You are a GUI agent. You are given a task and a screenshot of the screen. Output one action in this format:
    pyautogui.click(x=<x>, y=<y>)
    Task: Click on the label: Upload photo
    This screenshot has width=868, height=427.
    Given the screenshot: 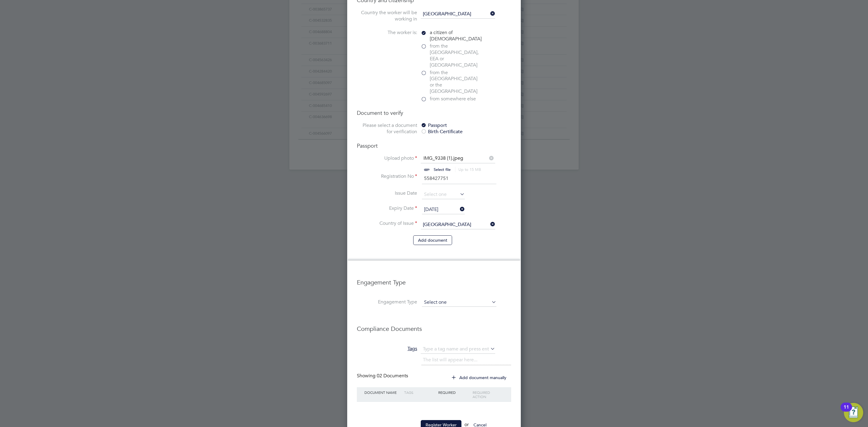 What is the action you would take?
    pyautogui.click(x=387, y=158)
    